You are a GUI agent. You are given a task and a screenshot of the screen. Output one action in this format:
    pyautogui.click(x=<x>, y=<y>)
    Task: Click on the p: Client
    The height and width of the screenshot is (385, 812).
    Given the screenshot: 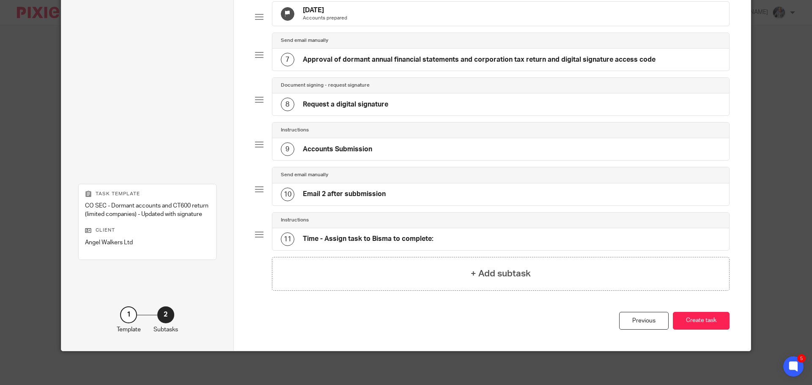 What is the action you would take?
    pyautogui.click(x=147, y=231)
    